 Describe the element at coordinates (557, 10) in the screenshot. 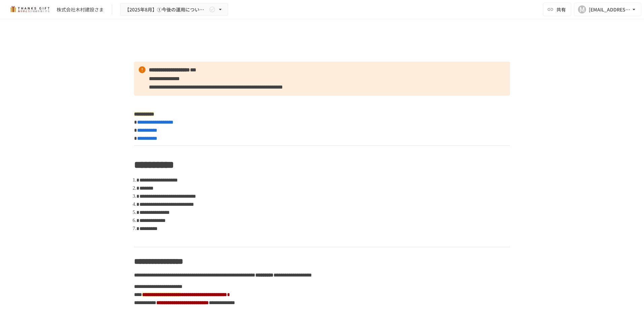

I see `button: 共有` at that location.